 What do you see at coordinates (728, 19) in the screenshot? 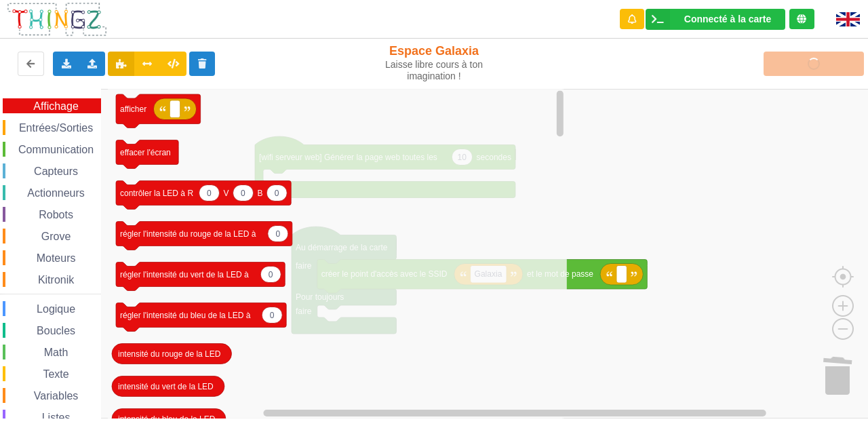
I see `div: Connecté à la carte` at bounding box center [728, 19].